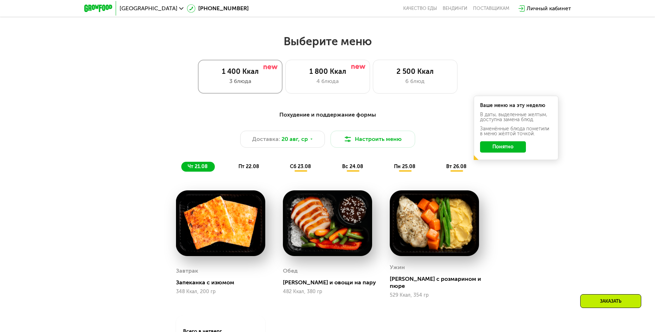 This screenshot has width=655, height=332. I want to click on button: Понятно, so click(503, 147).